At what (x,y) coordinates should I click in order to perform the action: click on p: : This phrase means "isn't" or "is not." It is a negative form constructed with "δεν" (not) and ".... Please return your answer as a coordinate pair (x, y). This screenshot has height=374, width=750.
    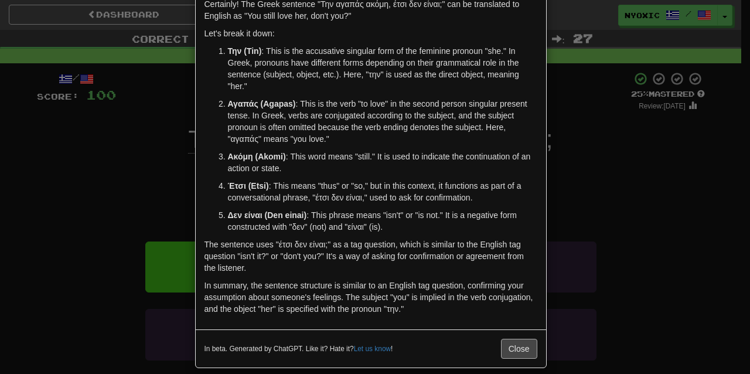
    Looking at the image, I should click on (383, 221).